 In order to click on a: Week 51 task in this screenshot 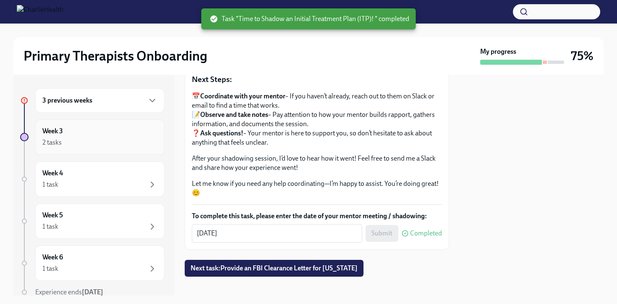, I will do `click(92, 221)`.